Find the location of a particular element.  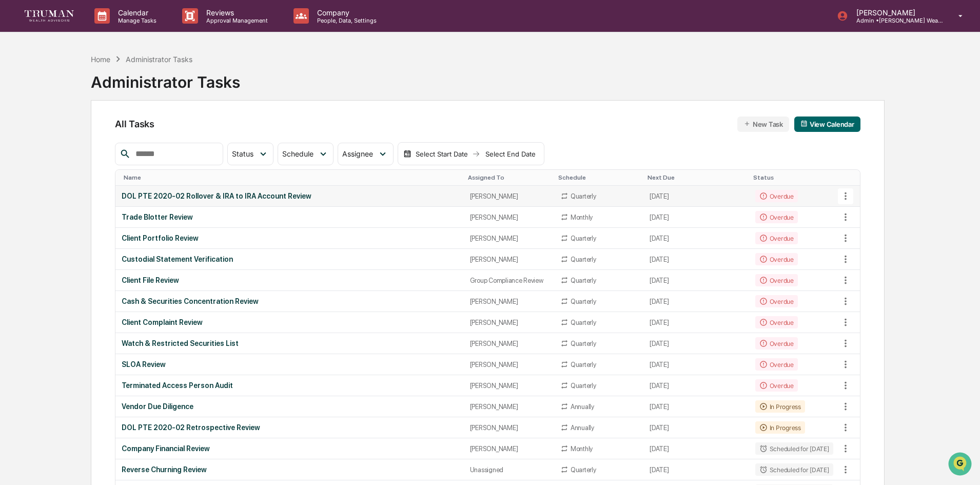

img: 1746055101610-c473b297-6a78-478c-a979-82029cc54cd1 is located at coordinates (20, 88).